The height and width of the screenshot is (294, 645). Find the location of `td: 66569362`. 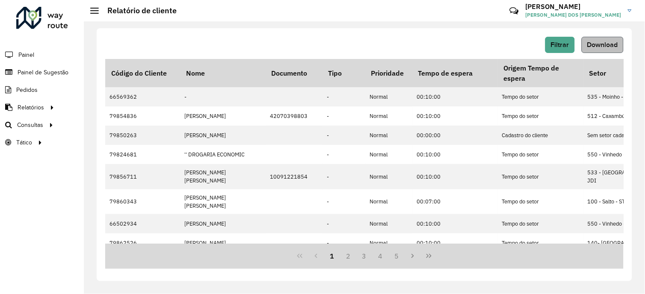

td: 66569362 is located at coordinates (142, 97).